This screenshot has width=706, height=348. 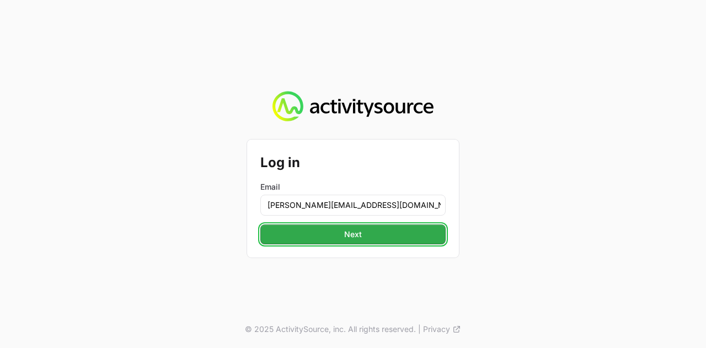 What do you see at coordinates (331, 330) in the screenshot?
I see `p: © 2025 ActivitySource, inc. All rights reserved.` at bounding box center [331, 330].